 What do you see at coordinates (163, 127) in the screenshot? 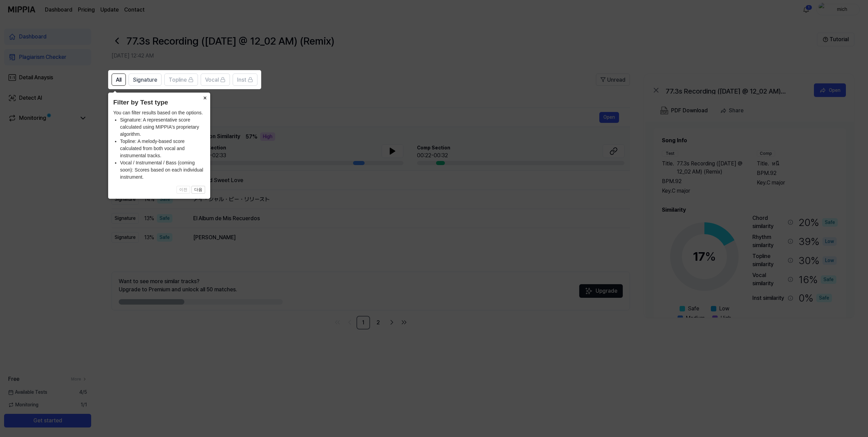
I see `li: Signature: A representative score calculated using MIPPIA's proprietary algorithm.` at bounding box center [163, 127].